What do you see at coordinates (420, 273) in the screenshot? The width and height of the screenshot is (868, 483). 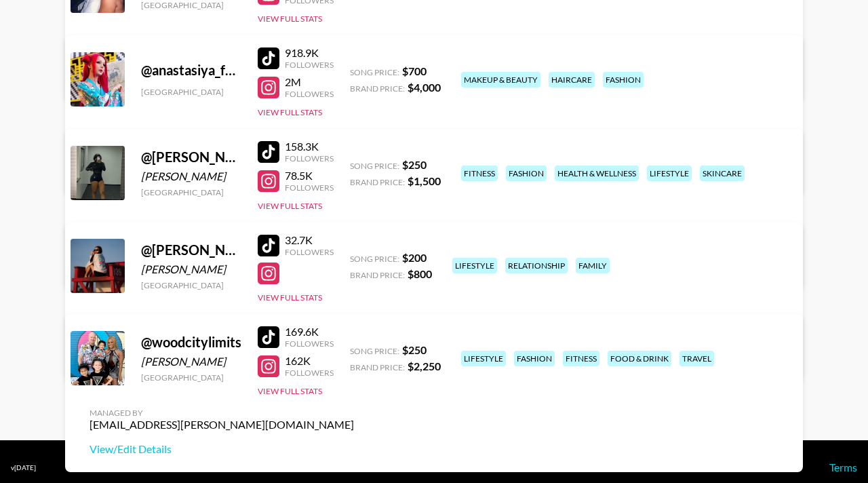 I see `strong: $ 800` at bounding box center [420, 273].